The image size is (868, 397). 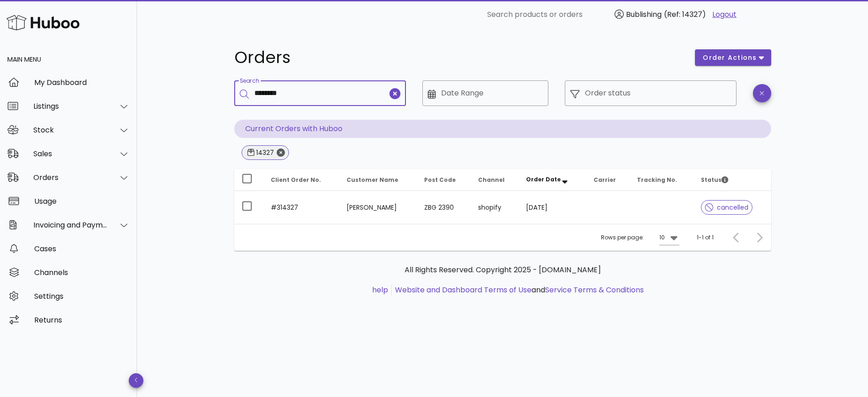 What do you see at coordinates (495, 207) in the screenshot?
I see `td: shopify` at bounding box center [495, 207].